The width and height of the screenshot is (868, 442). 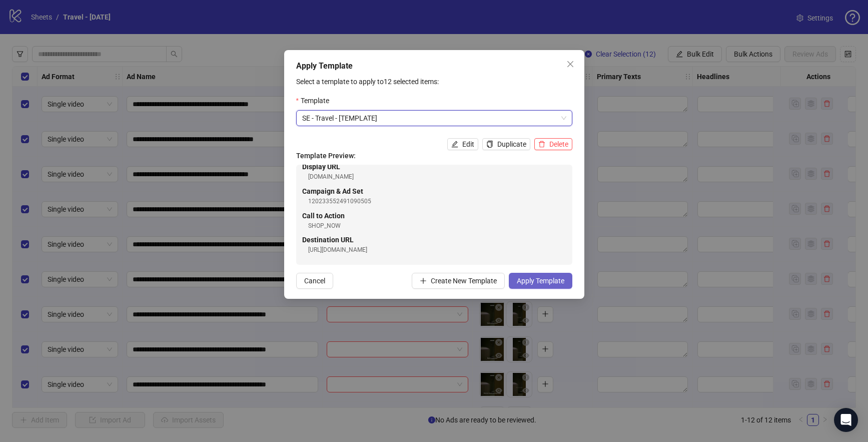 I want to click on h4: Template Preview:, so click(x=434, y=156).